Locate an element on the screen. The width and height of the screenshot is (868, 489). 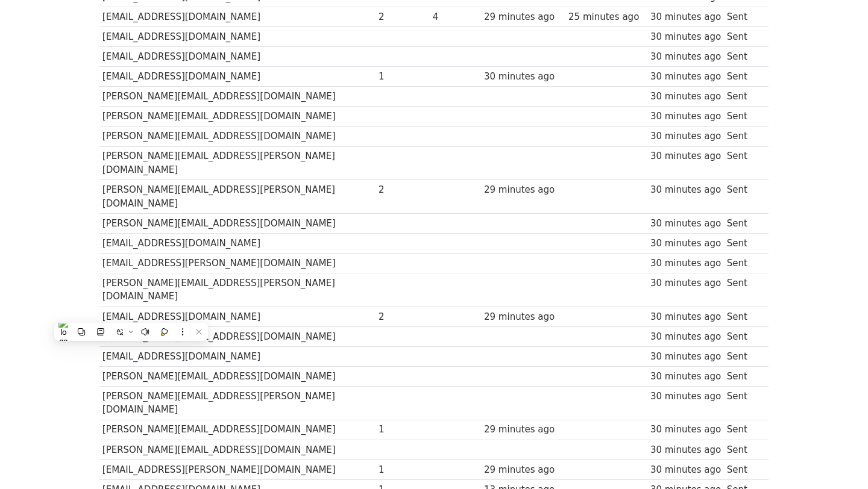
div: 4 is located at coordinates (456, 17).